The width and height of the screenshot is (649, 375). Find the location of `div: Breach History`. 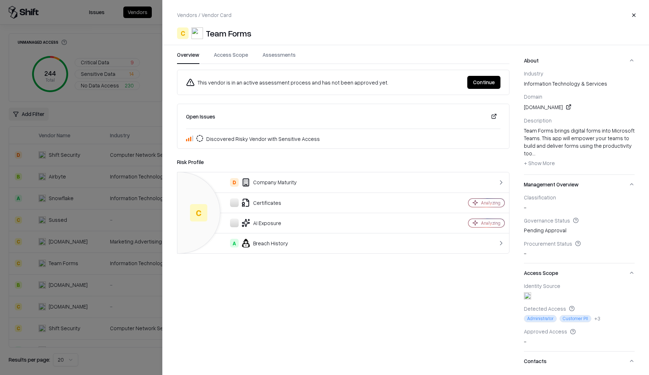

div: Breach History is located at coordinates (299, 243).